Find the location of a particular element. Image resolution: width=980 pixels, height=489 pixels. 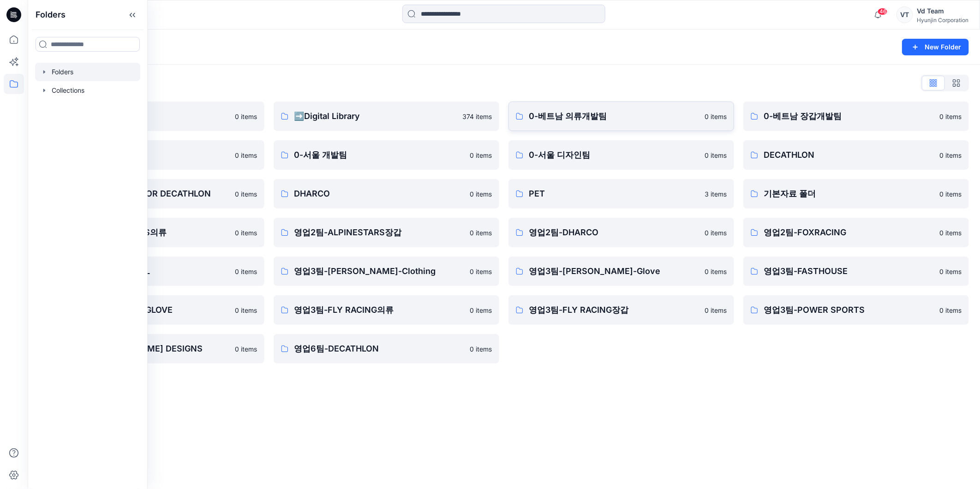

a: 영업3팀-5.11 TACTICAL0 items is located at coordinates (151, 271).